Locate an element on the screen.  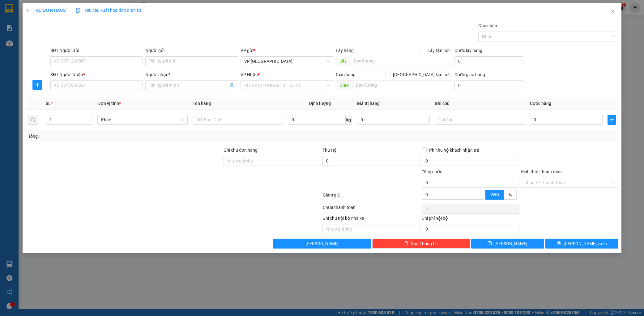
span: Yêu cầu xuất hóa đơn điện tử is located at coordinates (108, 10).